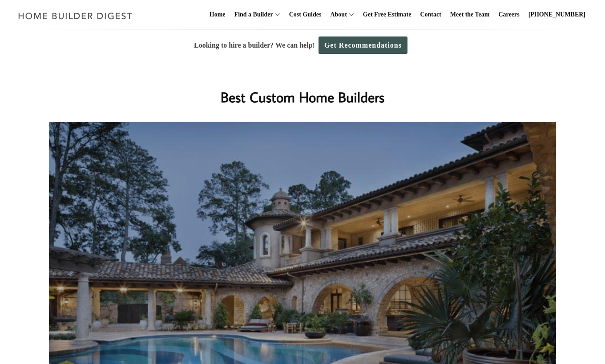 This screenshot has width=605, height=364. I want to click on img: Home Builder Digest, so click(75, 16).